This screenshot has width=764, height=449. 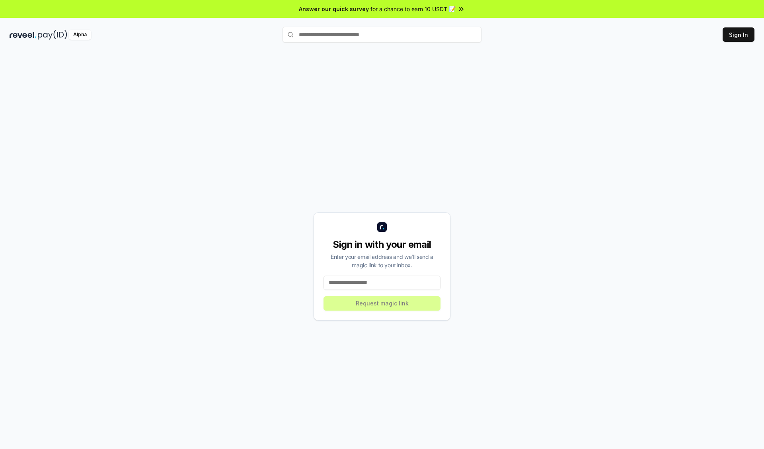 I want to click on div: Sign in with your email, so click(x=382, y=245).